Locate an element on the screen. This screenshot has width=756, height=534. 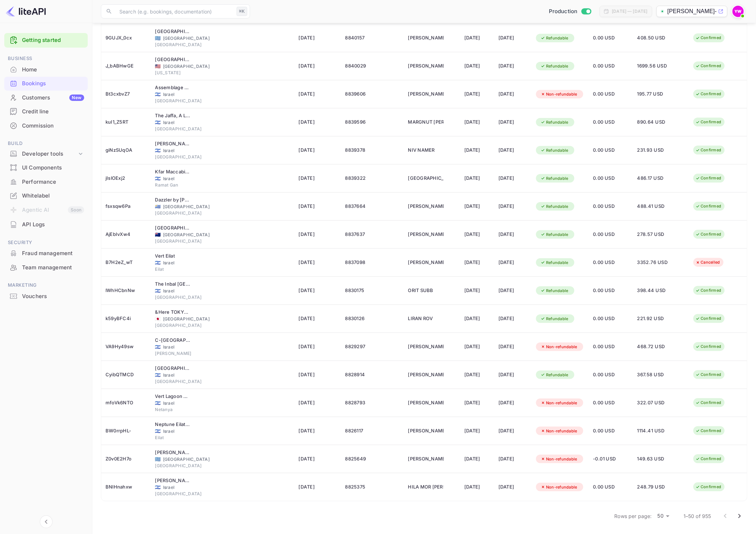
span: United States of America is located at coordinates (158, 66).